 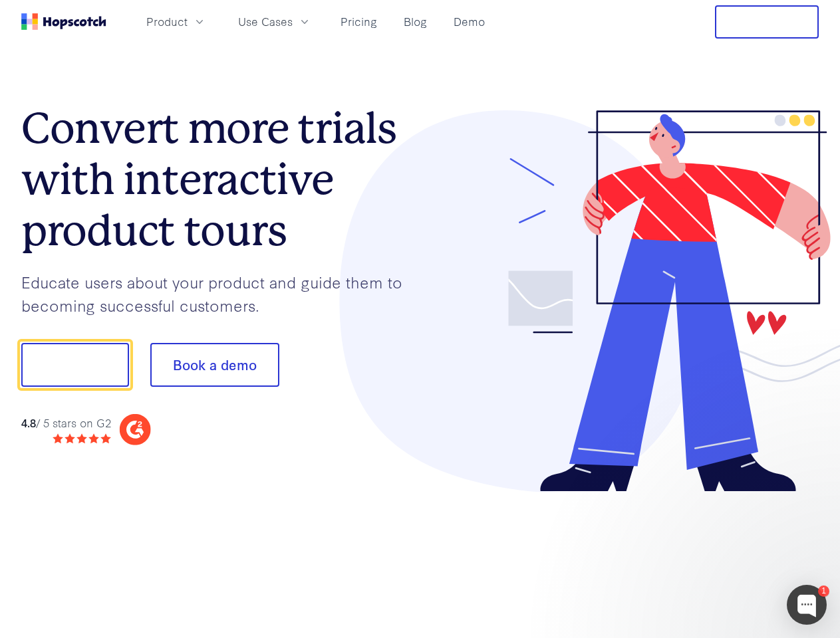 What do you see at coordinates (275, 21) in the screenshot?
I see `button: Use Cases` at bounding box center [275, 21].